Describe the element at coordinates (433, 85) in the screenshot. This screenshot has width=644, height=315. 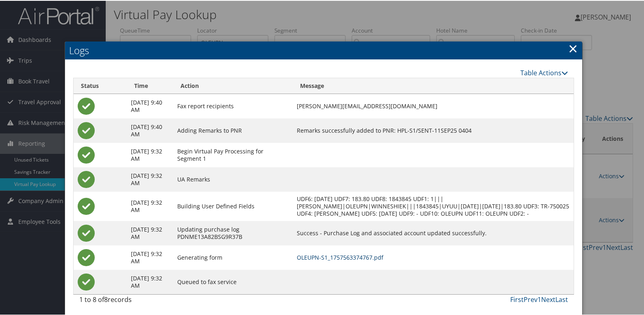
I see `th: Message: activate to sort column ascending` at that location.